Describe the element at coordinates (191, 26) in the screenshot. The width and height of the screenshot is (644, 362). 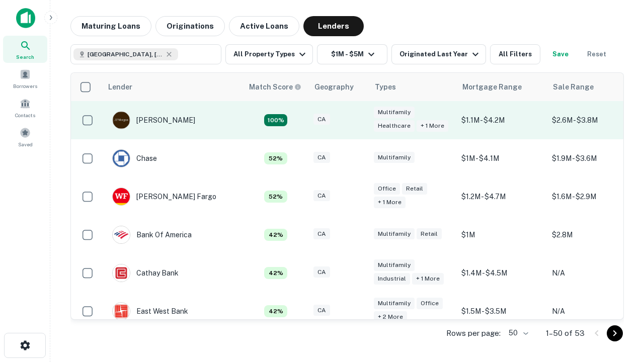
I see `button: Originations` at that location.